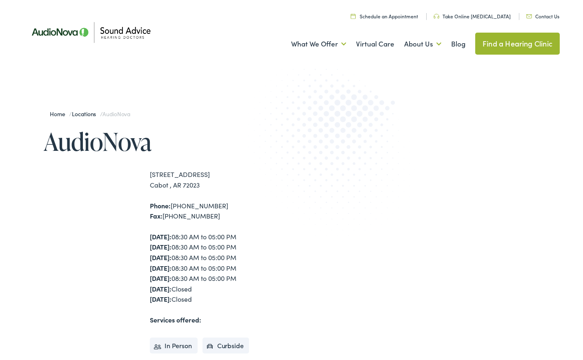 The height and width of the screenshot is (360, 583). What do you see at coordinates (375, 44) in the screenshot?
I see `a: Virtual Care` at bounding box center [375, 44].